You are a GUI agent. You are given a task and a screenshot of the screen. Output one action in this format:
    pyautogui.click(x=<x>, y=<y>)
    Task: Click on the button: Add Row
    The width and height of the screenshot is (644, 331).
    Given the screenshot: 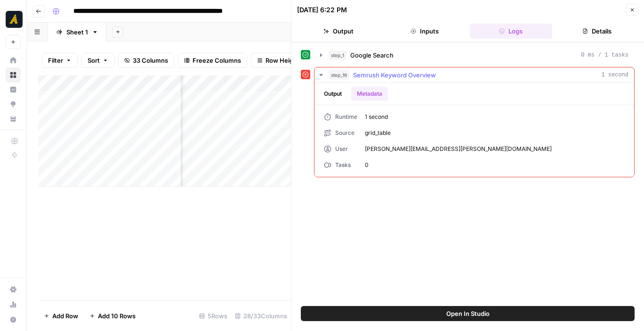 What is the action you would take?
    pyautogui.click(x=61, y=316)
    